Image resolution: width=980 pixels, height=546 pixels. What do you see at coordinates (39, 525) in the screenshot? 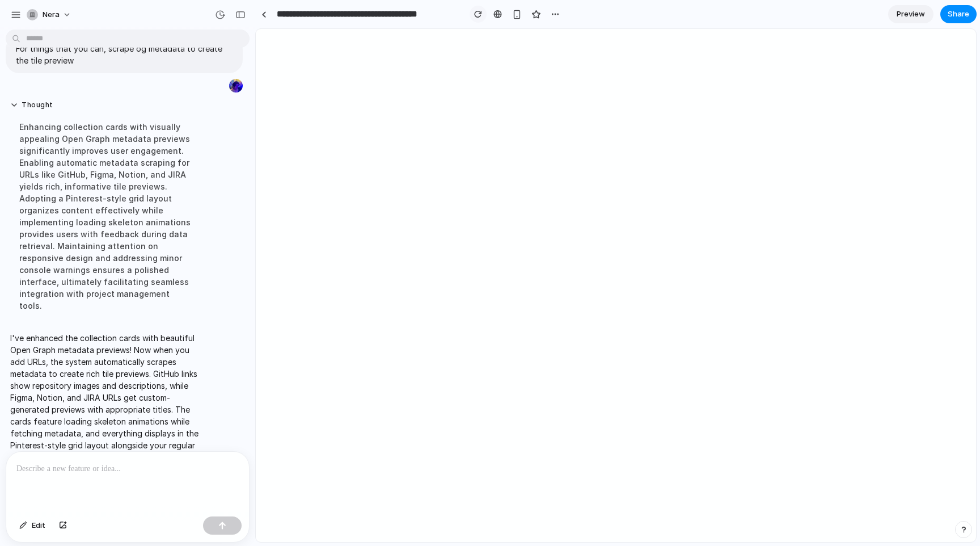
I see `span: Edit` at bounding box center [39, 525].